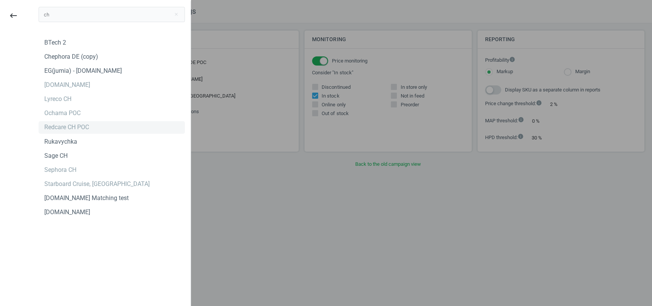 This screenshot has width=652, height=306. I want to click on div: Sephora CH, so click(60, 170).